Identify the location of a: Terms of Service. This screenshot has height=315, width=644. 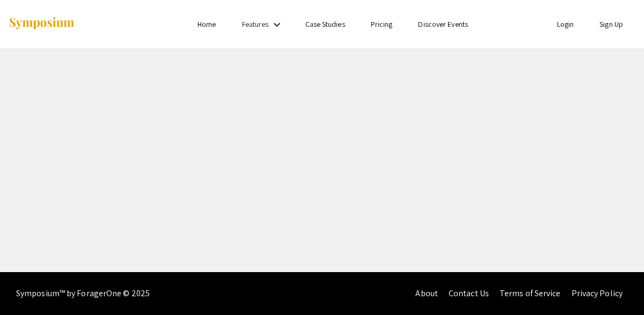
(530, 293).